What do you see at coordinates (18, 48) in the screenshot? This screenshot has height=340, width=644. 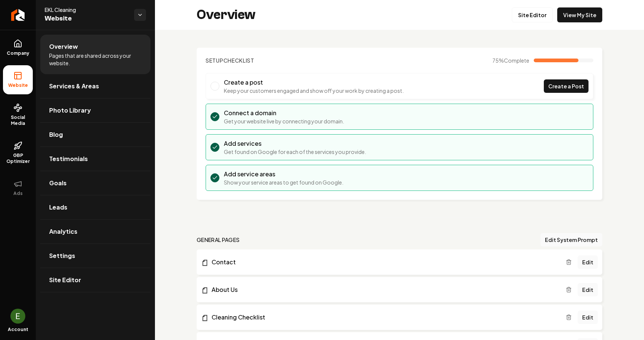 I see `a: Company` at bounding box center [18, 48].